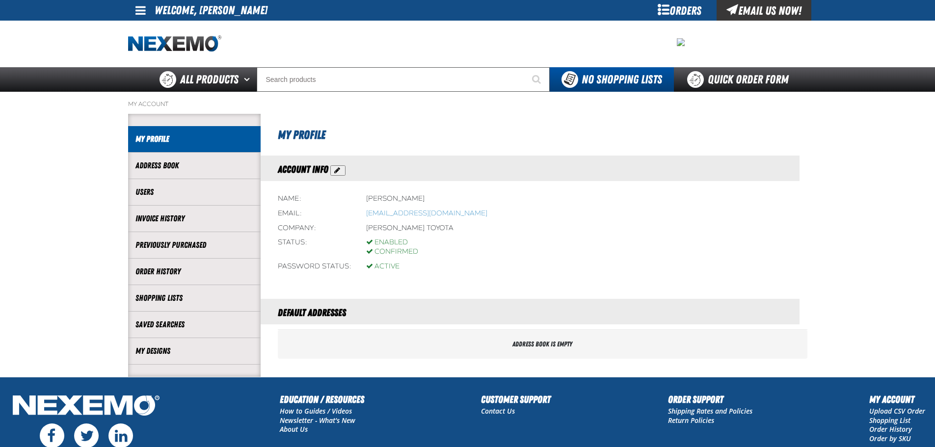 This screenshot has height=447, width=935. Describe the element at coordinates (890, 438) in the screenshot. I see `a: Order by SKU` at that location.